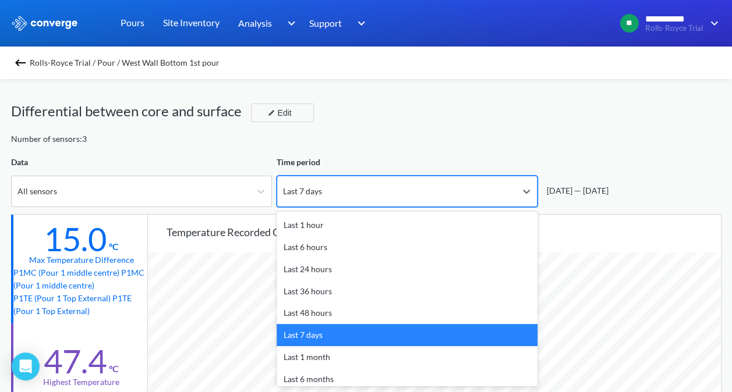 The height and width of the screenshot is (392, 732). Describe the element at coordinates (444, 232) in the screenshot. I see `div: Temperature recorded over time` at that location.